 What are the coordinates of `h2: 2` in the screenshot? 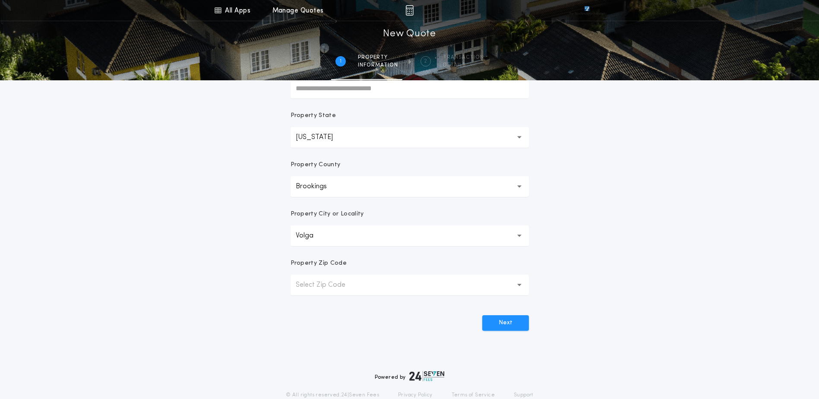 It's located at (425, 61).